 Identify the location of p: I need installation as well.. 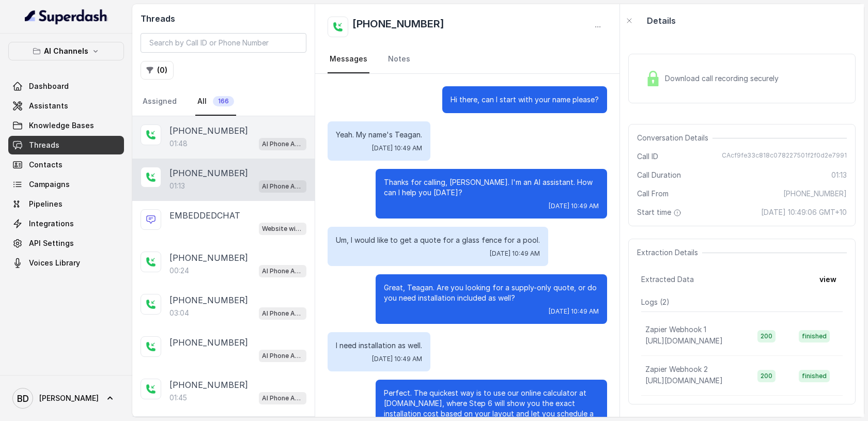
(378, 345).